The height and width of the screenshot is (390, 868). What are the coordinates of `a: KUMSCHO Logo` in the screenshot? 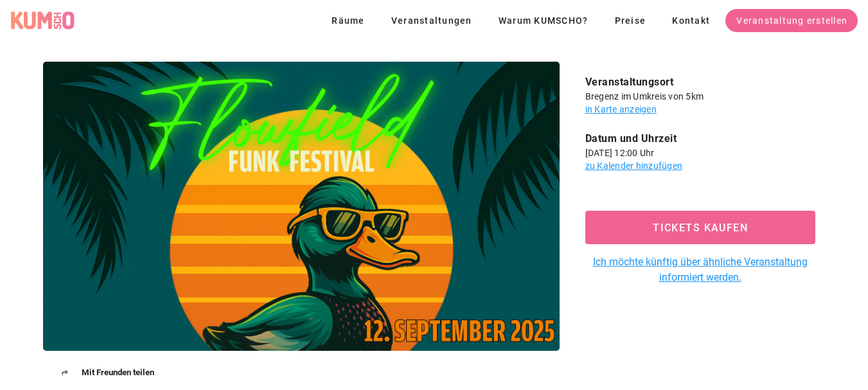 It's located at (45, 20).